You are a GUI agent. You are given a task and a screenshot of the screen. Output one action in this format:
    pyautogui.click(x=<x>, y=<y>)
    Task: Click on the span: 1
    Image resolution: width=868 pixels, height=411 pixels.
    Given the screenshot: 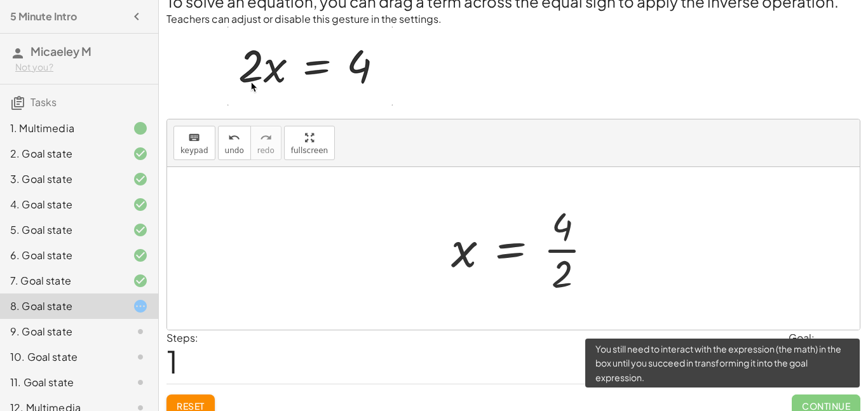 What is the action you would take?
    pyautogui.click(x=172, y=361)
    